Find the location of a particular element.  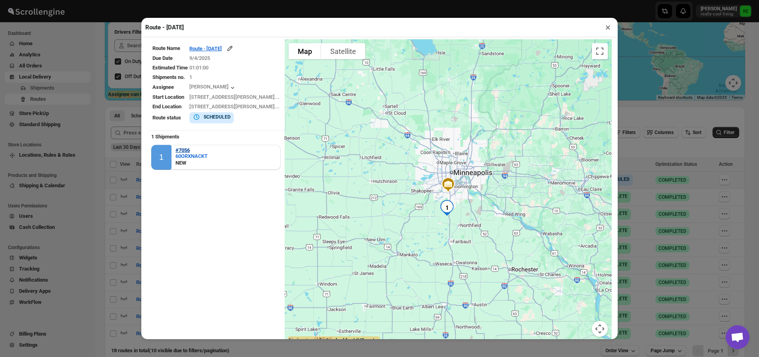

span: Start Location is located at coordinates (168, 97).